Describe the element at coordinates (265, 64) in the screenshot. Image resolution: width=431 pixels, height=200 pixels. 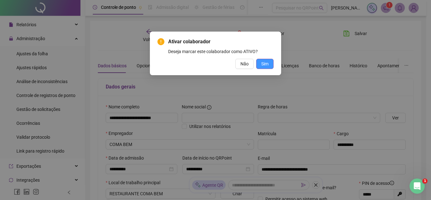
I see `span: Sim` at that location.